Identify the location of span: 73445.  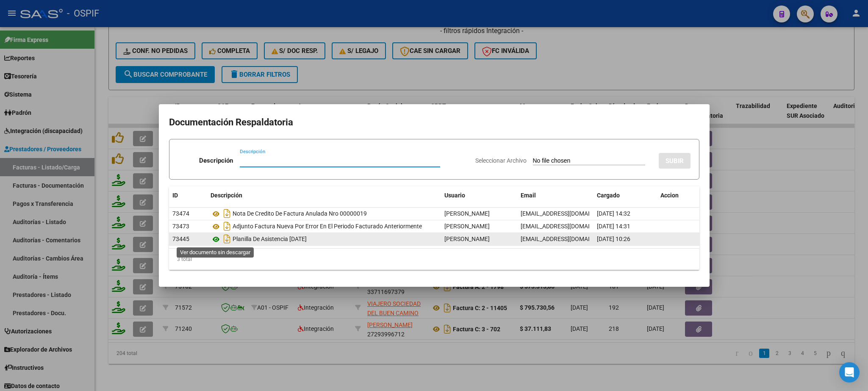
(181, 239).